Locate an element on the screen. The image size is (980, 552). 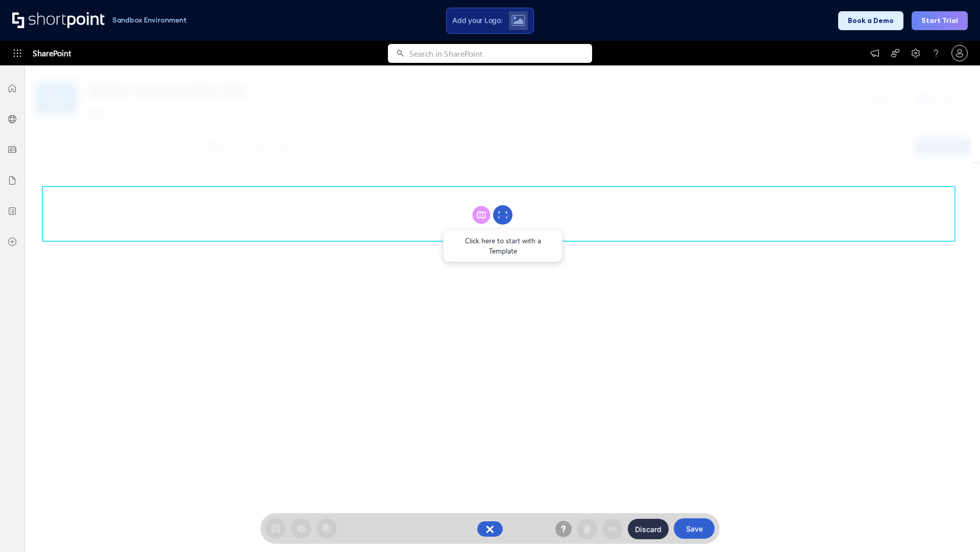
span: Add your Logo: is located at coordinates (477, 20).